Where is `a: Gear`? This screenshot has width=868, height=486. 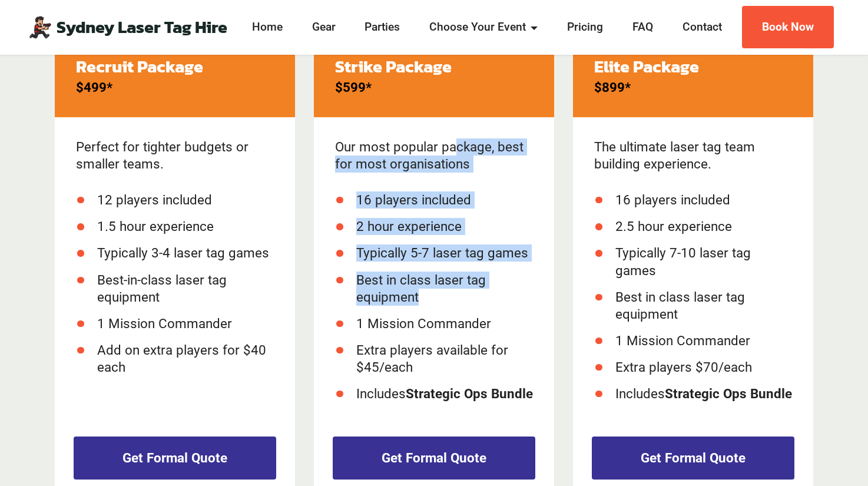
a: Gear is located at coordinates (324, 27).